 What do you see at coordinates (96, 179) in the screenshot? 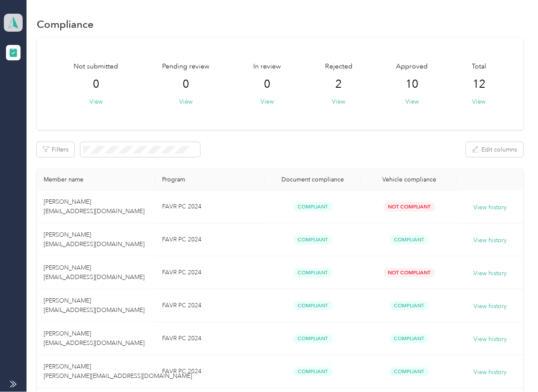
I see `th: Member name` at bounding box center [96, 179].